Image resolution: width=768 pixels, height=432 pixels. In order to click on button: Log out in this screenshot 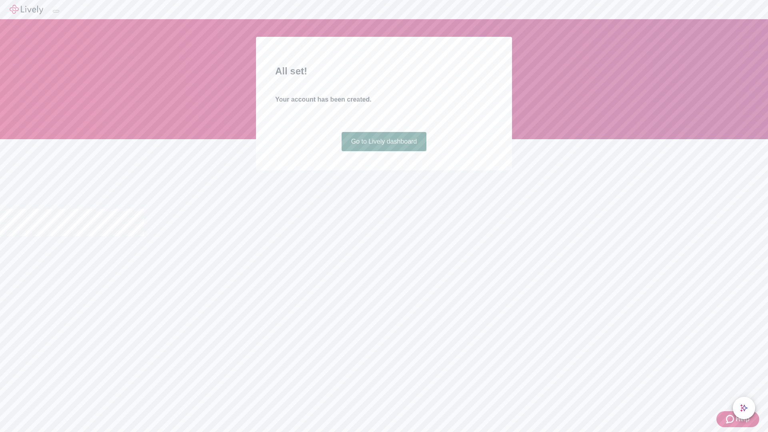, I will do `click(56, 11)`.